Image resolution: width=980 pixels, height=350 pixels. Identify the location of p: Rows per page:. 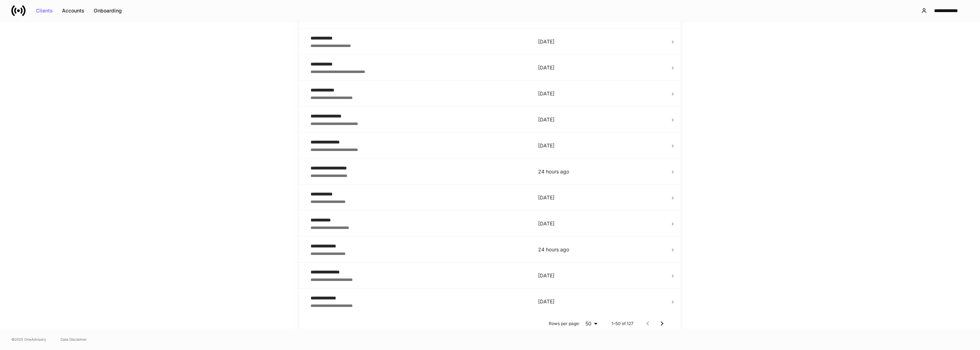
(565, 323).